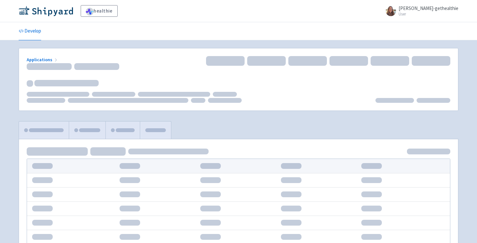 This screenshot has height=243, width=477. I want to click on img: Shipyard logo, so click(46, 11).